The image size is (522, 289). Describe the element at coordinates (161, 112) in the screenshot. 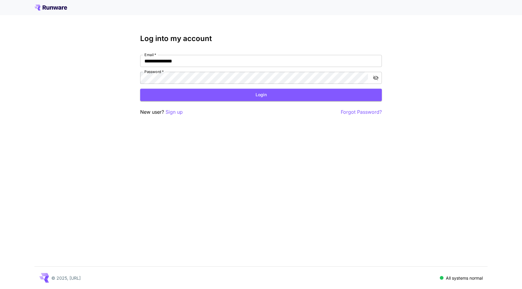

I see `p: New user?` at that location.